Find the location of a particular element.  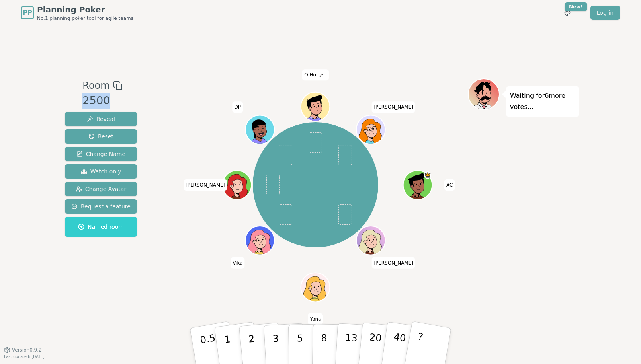

button: New! is located at coordinates (567, 13).